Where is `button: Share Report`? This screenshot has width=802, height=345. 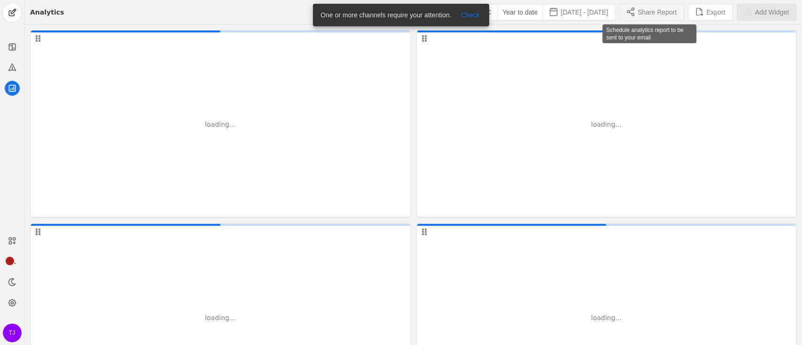 button: Share Report is located at coordinates (652, 12).